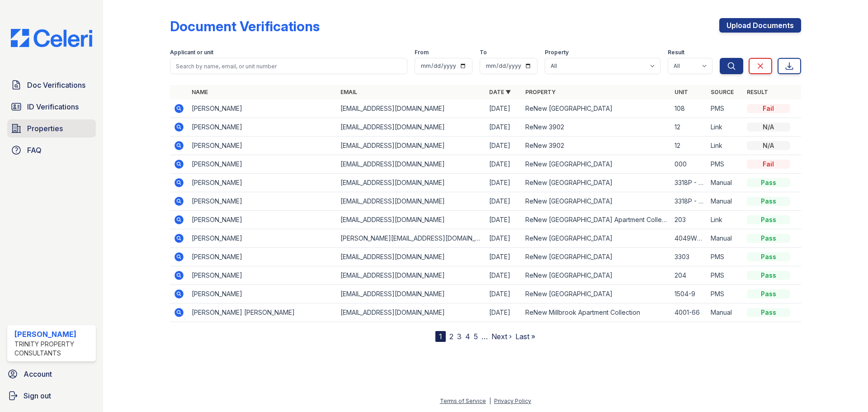 The height and width of the screenshot is (412, 868). I want to click on a: ID Verifications, so click(52, 107).